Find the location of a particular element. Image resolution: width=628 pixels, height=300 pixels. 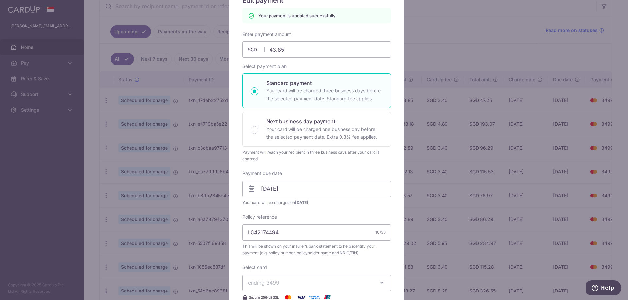

p: Your payment is updated successfully is located at coordinates (297, 16).